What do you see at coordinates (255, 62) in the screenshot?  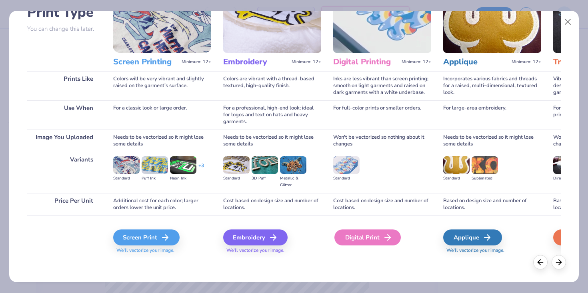 I see `h3: Embroidery` at bounding box center [255, 62].